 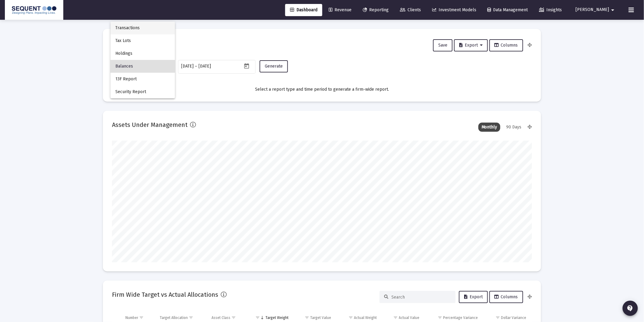 What do you see at coordinates (142, 92) in the screenshot?
I see `span: Security Report` at bounding box center [142, 92].